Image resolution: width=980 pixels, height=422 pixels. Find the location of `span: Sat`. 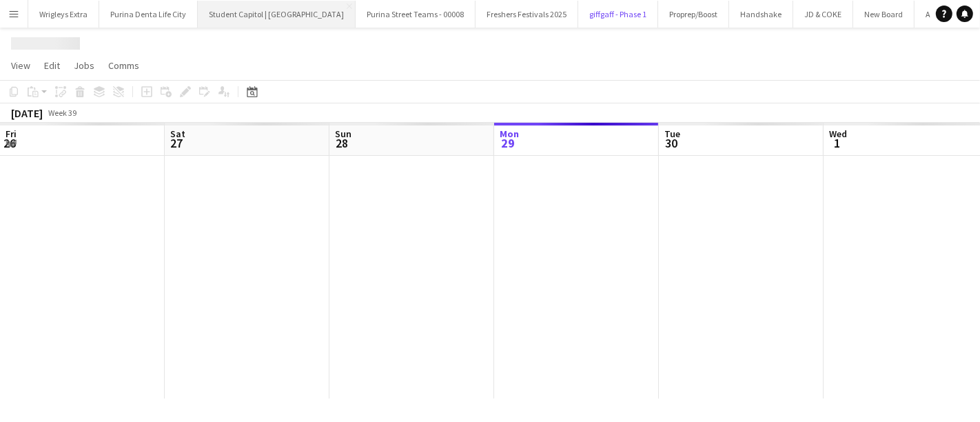

span: Sat is located at coordinates (177, 134).